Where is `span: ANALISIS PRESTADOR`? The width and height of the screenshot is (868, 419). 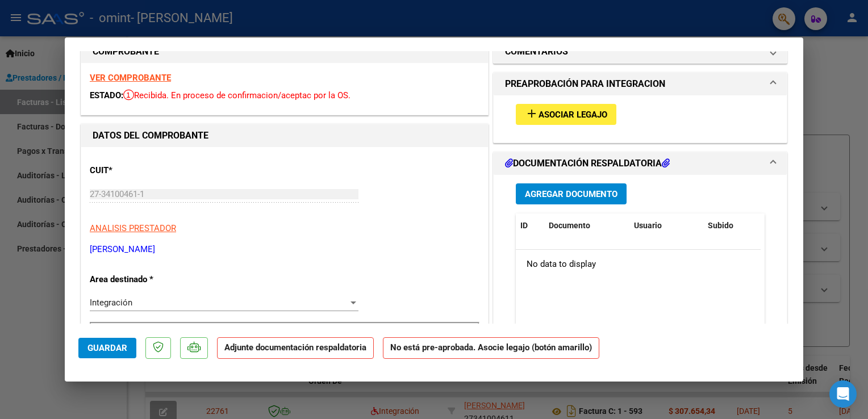
span: ANALISIS PRESTADOR is located at coordinates (133, 228).